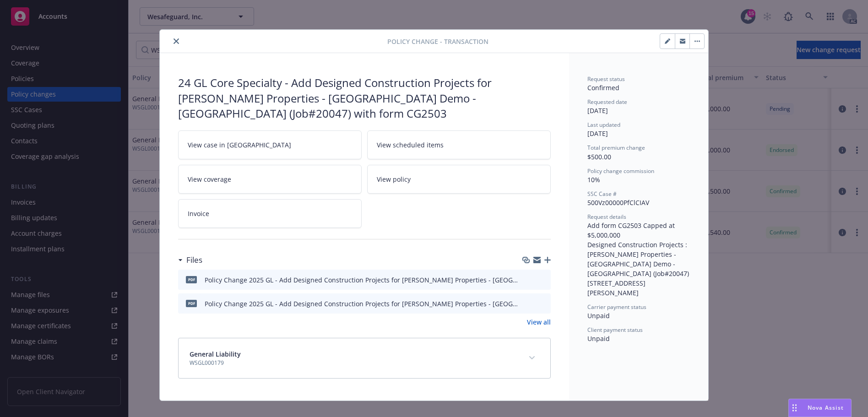  Describe the element at coordinates (190, 260) in the screenshot. I see `div: Files` at that location.